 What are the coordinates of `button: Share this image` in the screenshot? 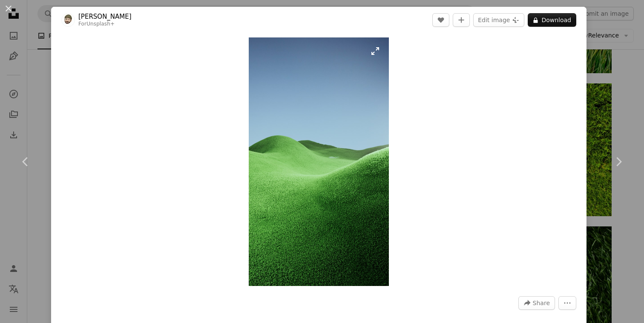 It's located at (537, 303).